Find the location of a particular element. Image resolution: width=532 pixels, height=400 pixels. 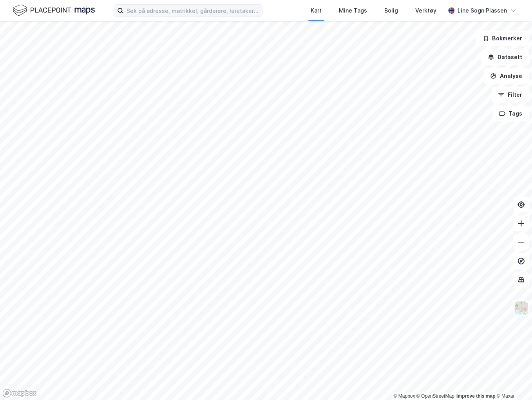

div: Line Sogn Plassen is located at coordinates (482, 10).